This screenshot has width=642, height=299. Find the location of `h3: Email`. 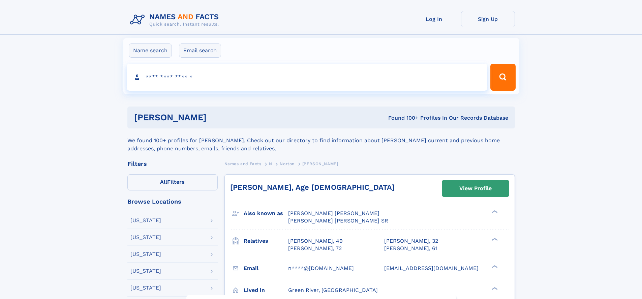

h3: Email is located at coordinates (266, 268).